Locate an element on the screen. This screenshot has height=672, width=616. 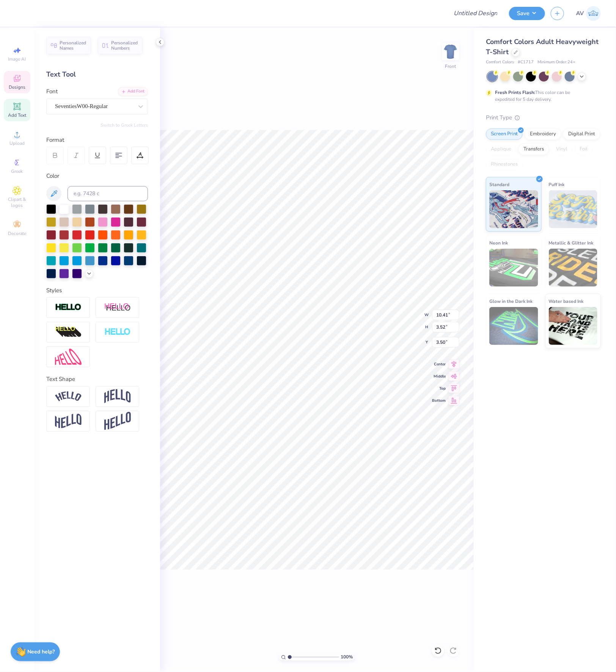
span: Comfort Colors Adult Heavyweight T-Shirt is located at coordinates (542, 47).